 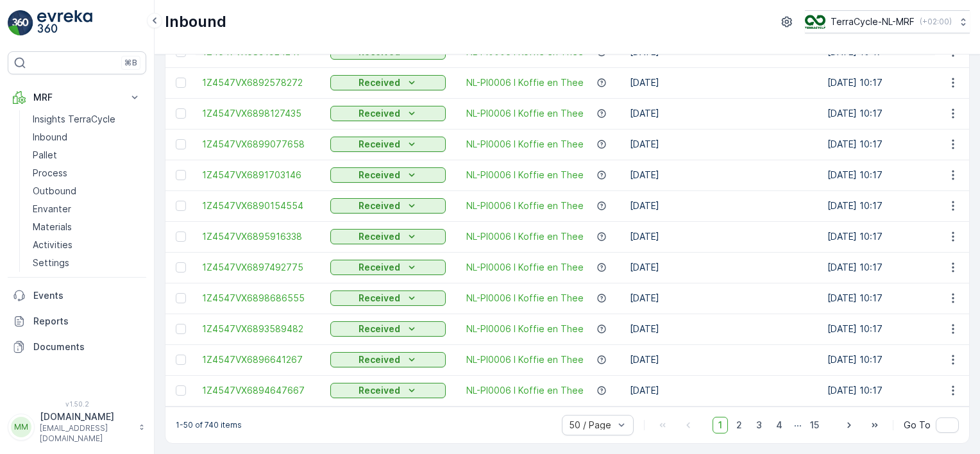 I want to click on span: 1, so click(x=720, y=425).